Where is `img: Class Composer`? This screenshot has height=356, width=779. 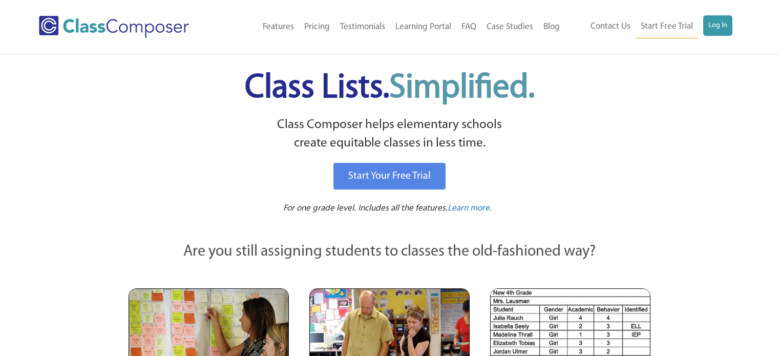 img: Class Composer is located at coordinates (114, 27).